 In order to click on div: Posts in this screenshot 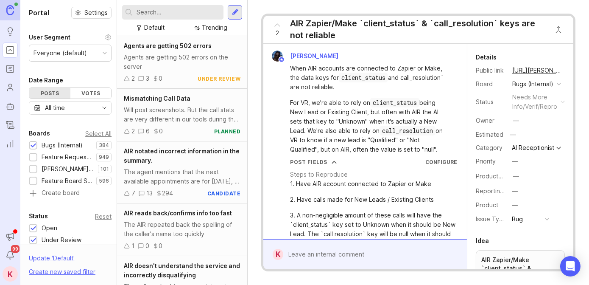, I will do `click(50, 93)`.